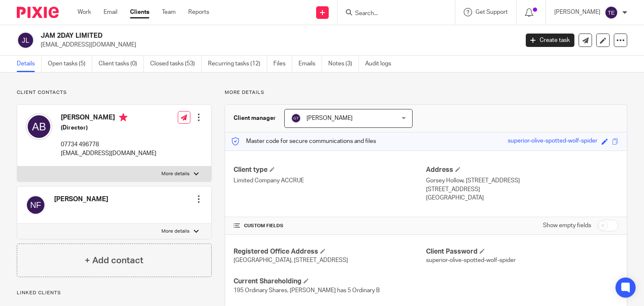  Describe the element at coordinates (123, 117) in the screenshot. I see `i: Primary` at that location.